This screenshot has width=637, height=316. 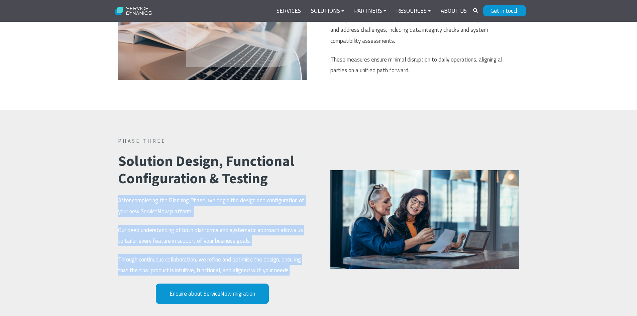 I want to click on a: About Us, so click(x=454, y=11).